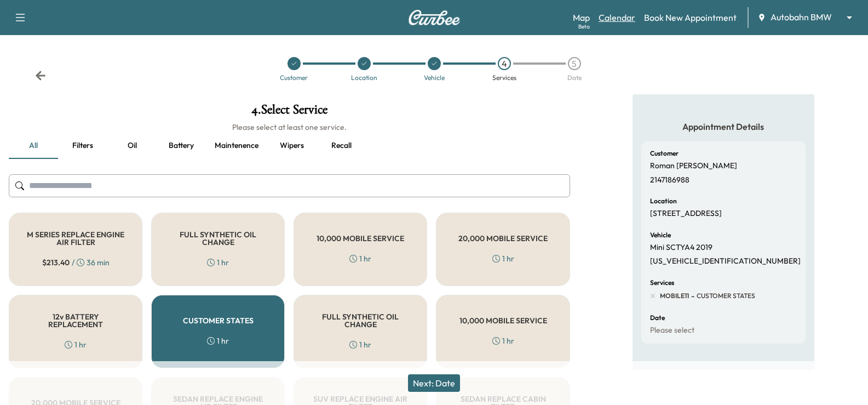 The height and width of the screenshot is (405, 868). What do you see at coordinates (237, 146) in the screenshot?
I see `button: Maintenence` at bounding box center [237, 146].